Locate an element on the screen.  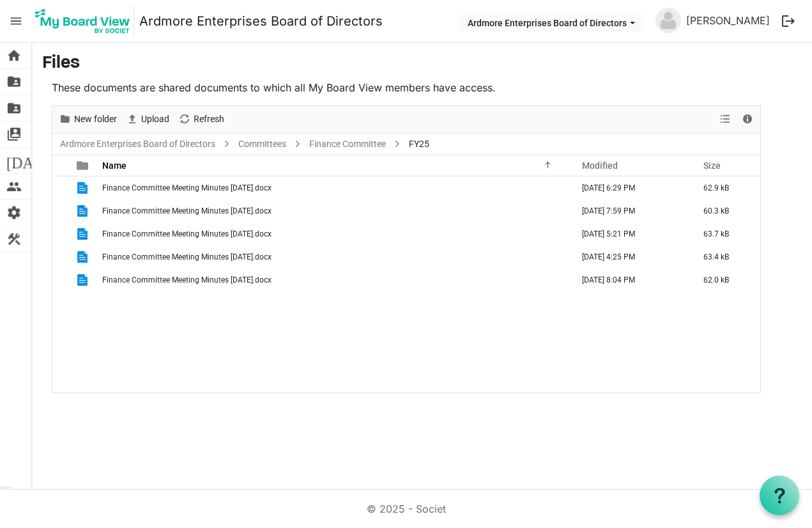
div: View is located at coordinates (726, 119).